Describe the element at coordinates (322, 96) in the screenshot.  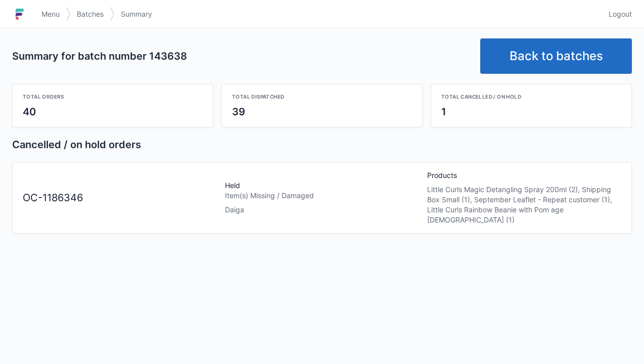
I see `div: Total dispatched` at that location.